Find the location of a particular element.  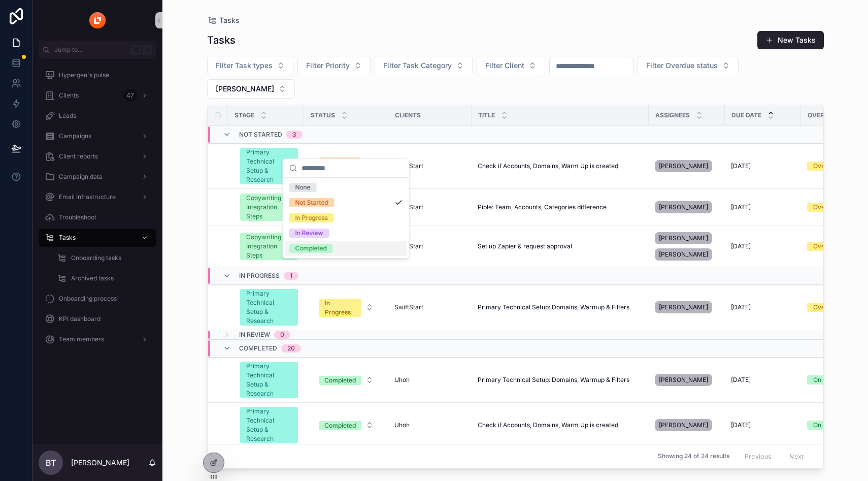

div: 20 is located at coordinates (291, 348).